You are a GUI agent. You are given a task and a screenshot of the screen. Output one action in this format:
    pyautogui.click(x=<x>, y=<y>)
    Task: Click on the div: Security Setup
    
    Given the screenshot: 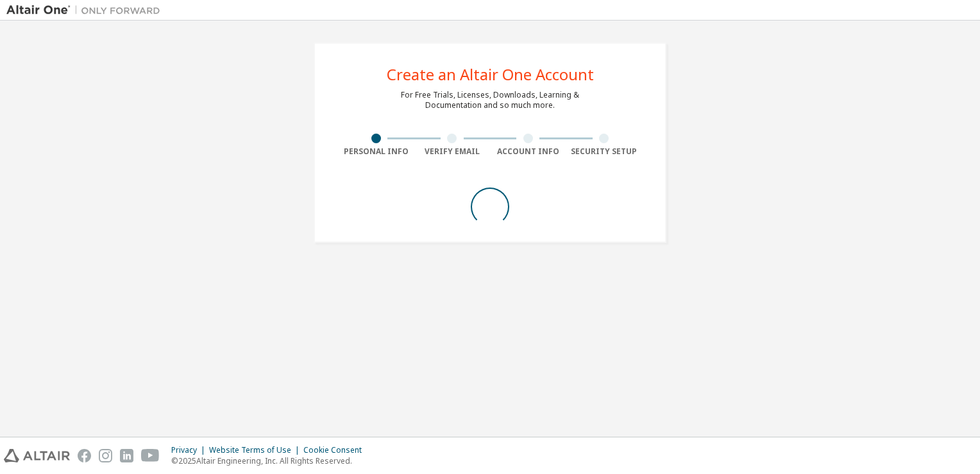 What is the action you would take?
    pyautogui.click(x=604, y=151)
    